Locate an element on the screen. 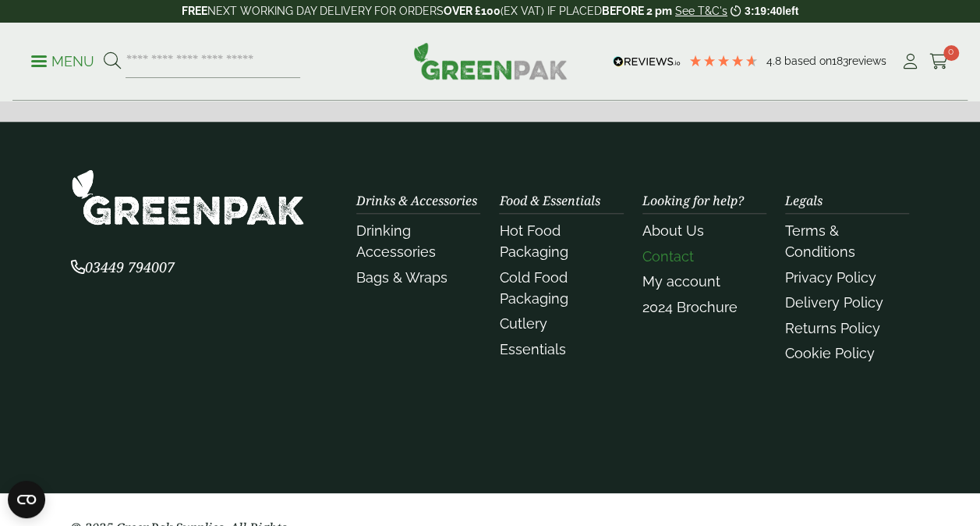  a: Delivery Policy is located at coordinates (835, 302).